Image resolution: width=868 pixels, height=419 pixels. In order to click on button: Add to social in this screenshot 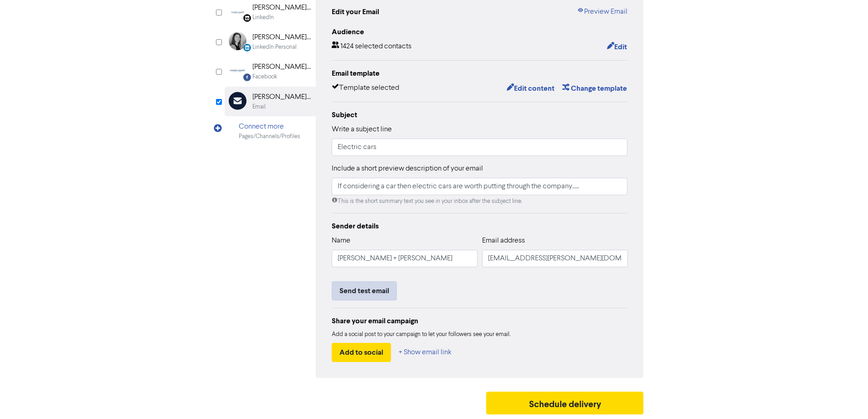, I will do `click(361, 352)`.